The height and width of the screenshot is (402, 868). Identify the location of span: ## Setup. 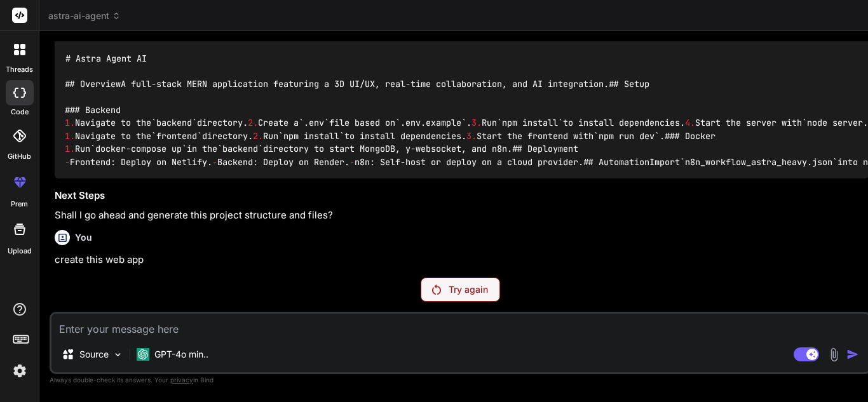
(629, 84).